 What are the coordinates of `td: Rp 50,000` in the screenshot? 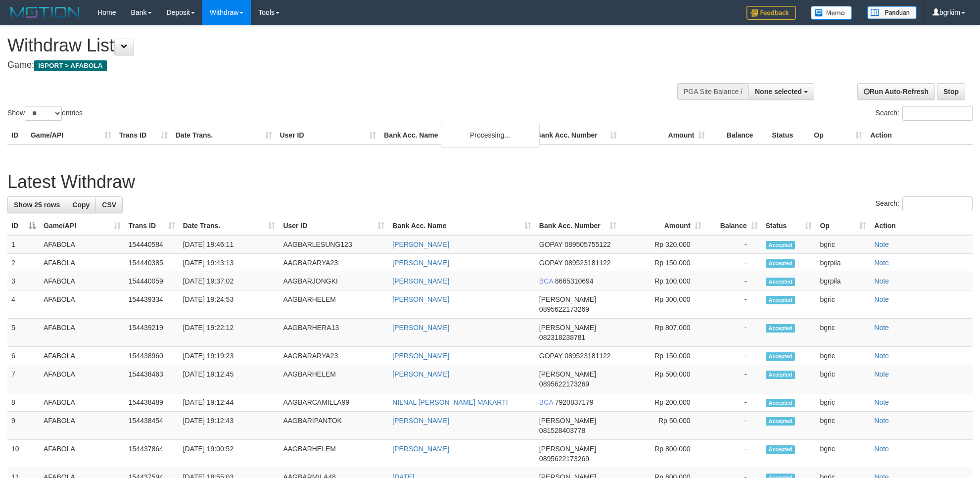 It's located at (663, 425).